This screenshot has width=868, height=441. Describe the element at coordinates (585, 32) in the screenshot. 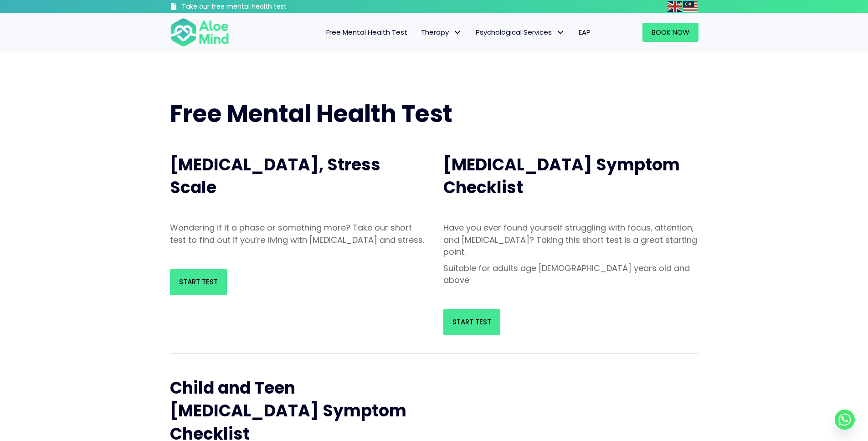

I see `span: EAP` at that location.